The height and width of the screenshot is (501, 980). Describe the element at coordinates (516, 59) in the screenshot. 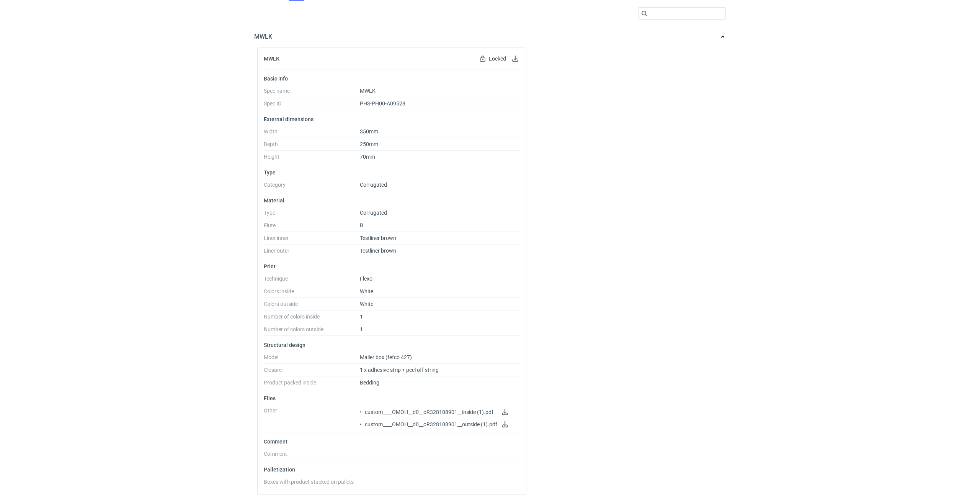

I see `button: Download specification` at that location.